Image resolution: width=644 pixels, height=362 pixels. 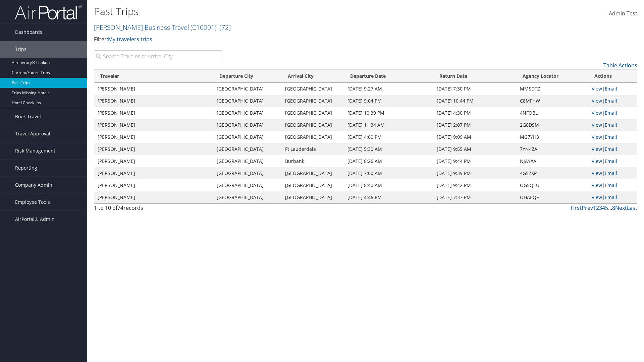 I want to click on img: airportal-logo.png, so click(x=48, y=12).